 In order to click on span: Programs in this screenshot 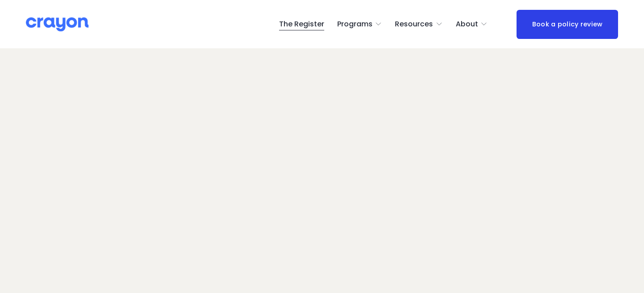, I will do `click(355, 24)`.